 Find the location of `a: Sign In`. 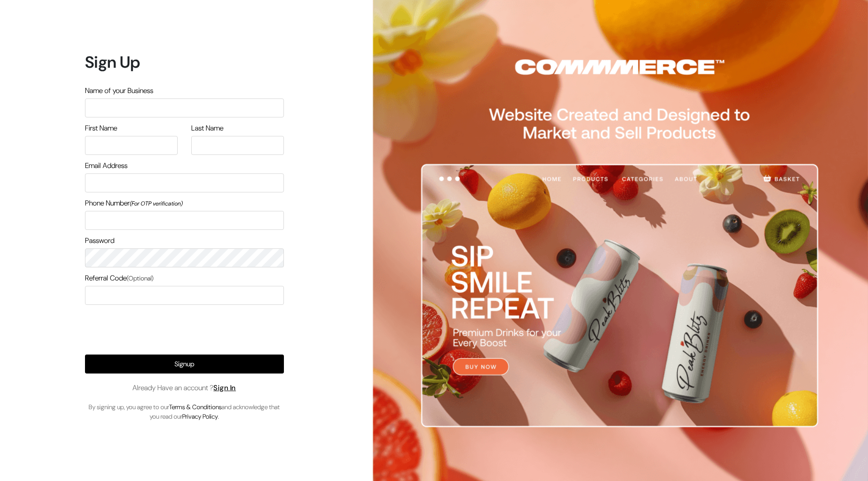

a: Sign In is located at coordinates (225, 387).